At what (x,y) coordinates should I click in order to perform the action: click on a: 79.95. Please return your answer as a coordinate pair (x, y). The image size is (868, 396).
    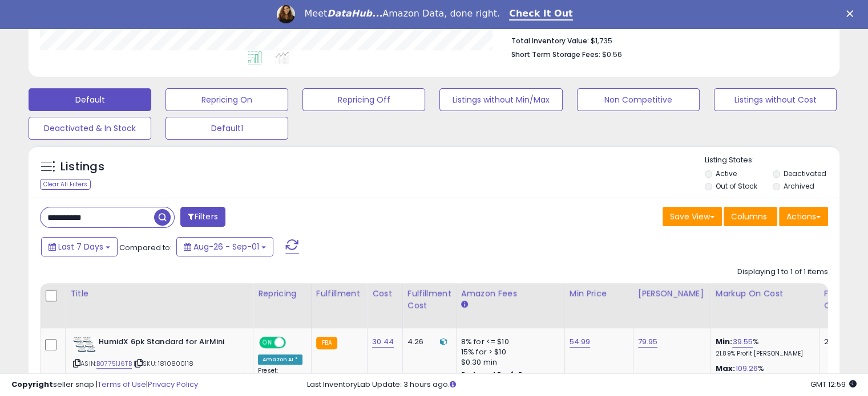
    Looking at the image, I should click on (648, 342).